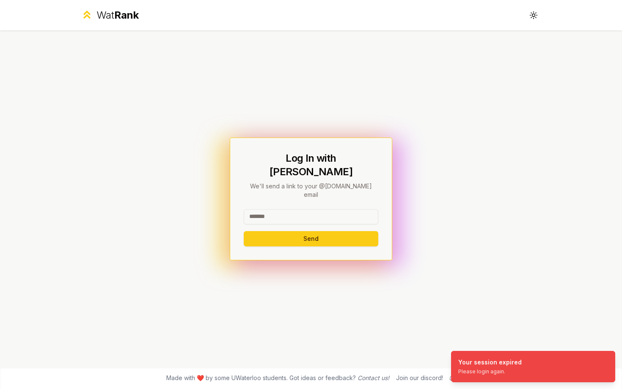 The width and height of the screenshot is (622, 389). What do you see at coordinates (373, 377) in the screenshot?
I see `a: Contact us!` at bounding box center [373, 377].